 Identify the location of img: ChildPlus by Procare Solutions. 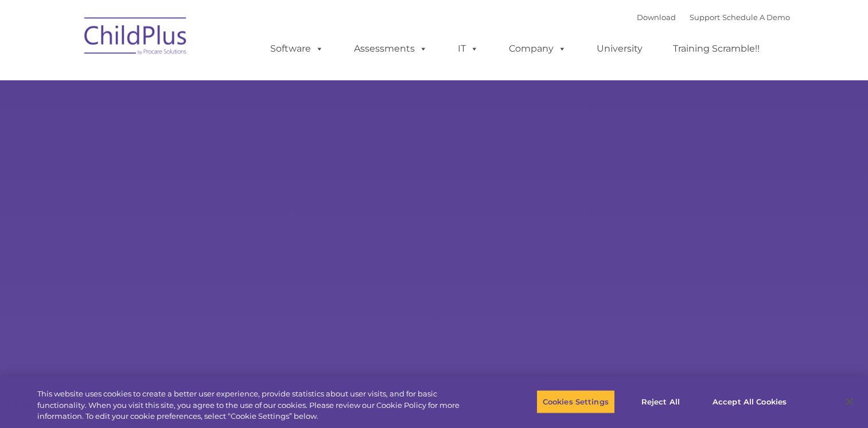
(136, 38).